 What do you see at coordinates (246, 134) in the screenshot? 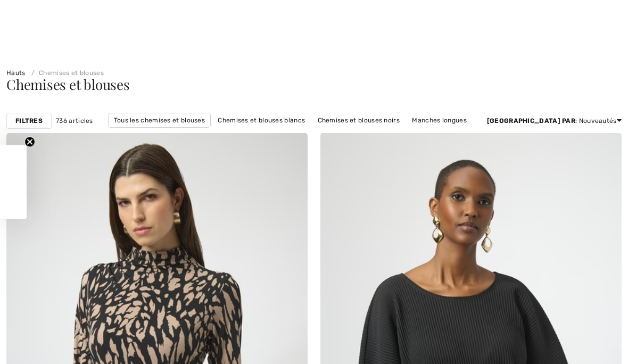
I see `a: Manches 3/4` at bounding box center [246, 134].